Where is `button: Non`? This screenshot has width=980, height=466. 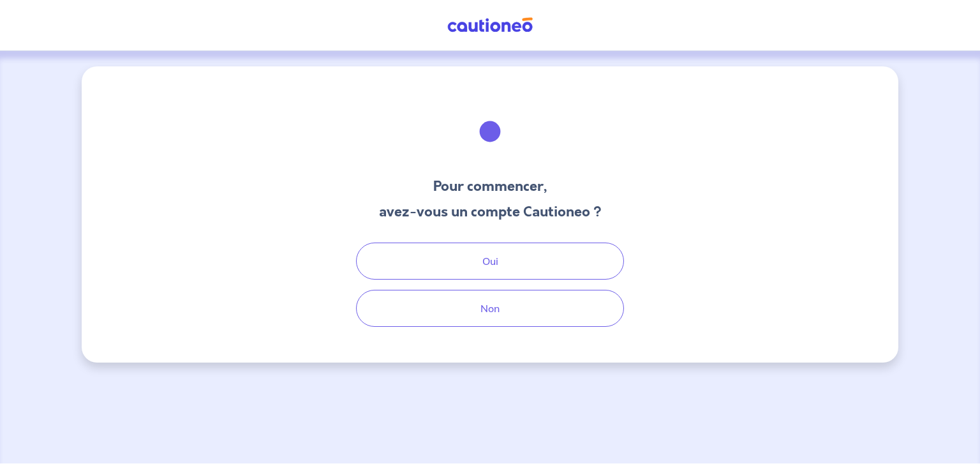 button: Non is located at coordinates (490, 309).